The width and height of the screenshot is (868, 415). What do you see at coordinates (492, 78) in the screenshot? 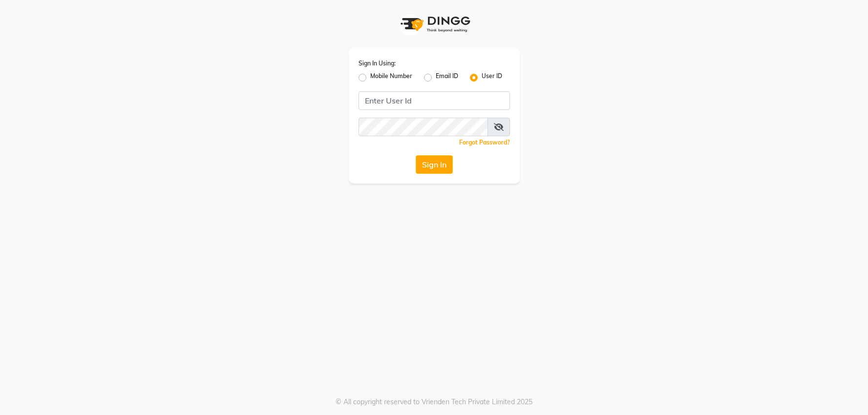
I see `label: User ID` at bounding box center [492, 78].